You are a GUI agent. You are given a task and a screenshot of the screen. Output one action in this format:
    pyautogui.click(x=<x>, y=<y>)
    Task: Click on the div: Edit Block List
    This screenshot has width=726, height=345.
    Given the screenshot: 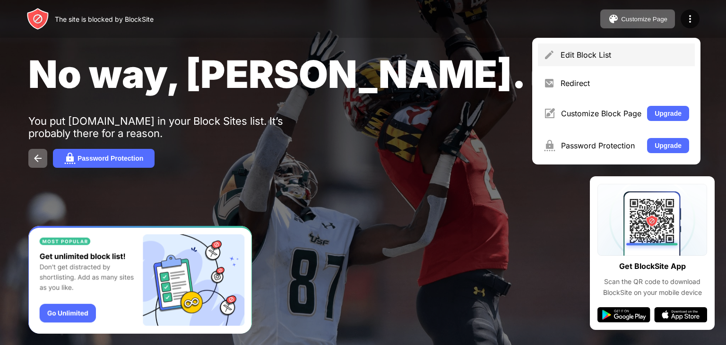 What is the action you would take?
    pyautogui.click(x=625, y=55)
    